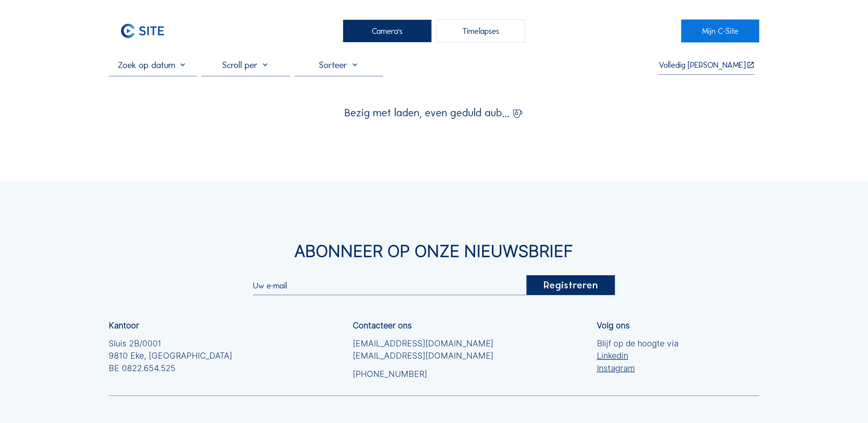 The image size is (868, 423). I want to click on div: Registreren, so click(570, 285).